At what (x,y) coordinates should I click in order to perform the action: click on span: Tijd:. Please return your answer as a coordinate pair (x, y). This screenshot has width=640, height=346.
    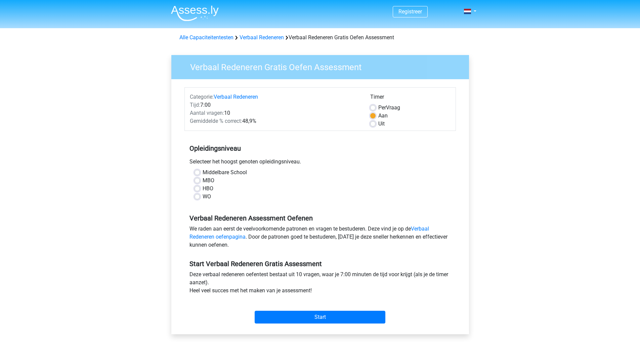
    Looking at the image, I should click on (195, 105).